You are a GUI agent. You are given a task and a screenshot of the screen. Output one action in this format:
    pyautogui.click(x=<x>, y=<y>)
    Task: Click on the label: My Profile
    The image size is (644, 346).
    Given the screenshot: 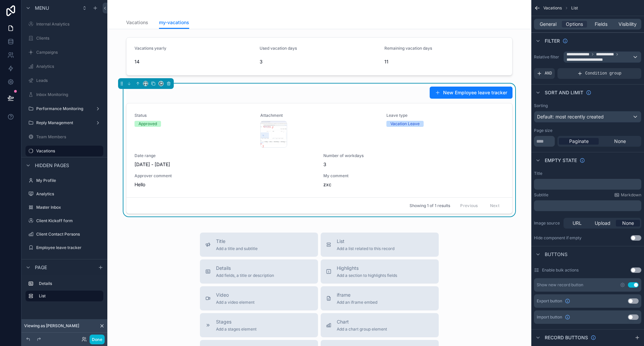 What is the action you would take?
    pyautogui.click(x=69, y=180)
    